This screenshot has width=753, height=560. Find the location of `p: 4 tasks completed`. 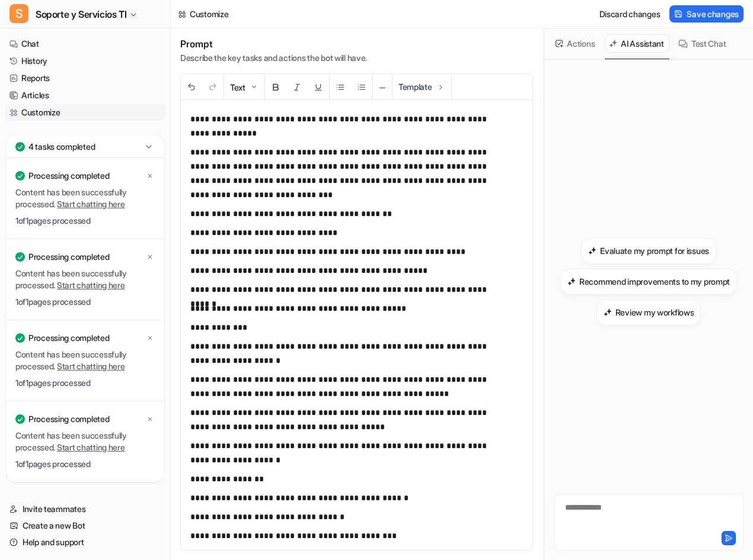

p: 4 tasks completed is located at coordinates (62, 147).